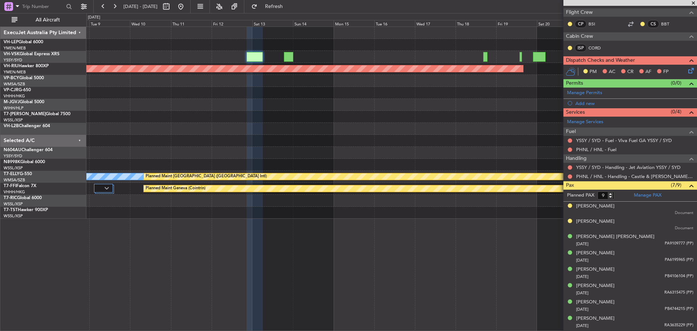 This screenshot has width=697, height=331. Describe the element at coordinates (12, 162) in the screenshot. I see `span: N8998K` at that location.